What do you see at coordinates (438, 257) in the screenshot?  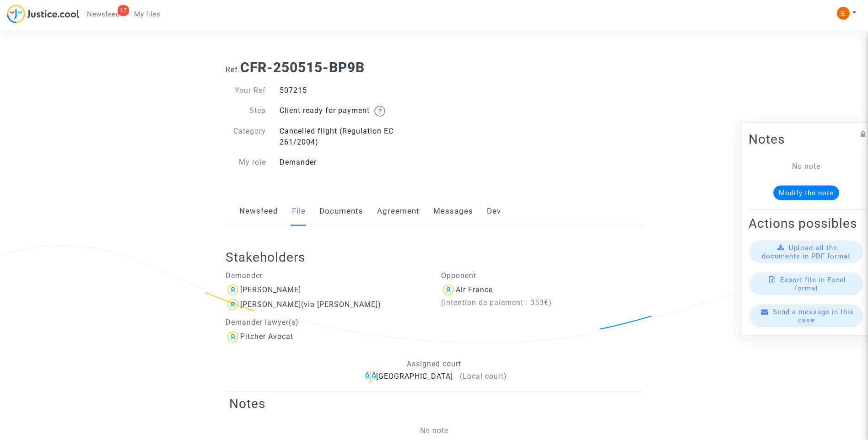 I see `h2: Stakeholders` at bounding box center [438, 257].